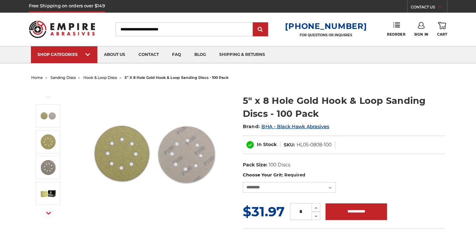  Describe the element at coordinates (37, 77) in the screenshot. I see `span: home` at that location.